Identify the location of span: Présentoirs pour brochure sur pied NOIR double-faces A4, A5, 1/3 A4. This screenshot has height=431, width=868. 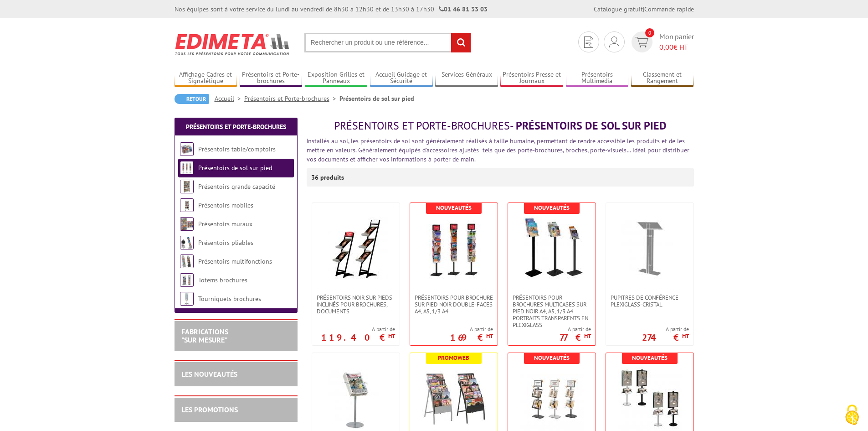
(454, 304).